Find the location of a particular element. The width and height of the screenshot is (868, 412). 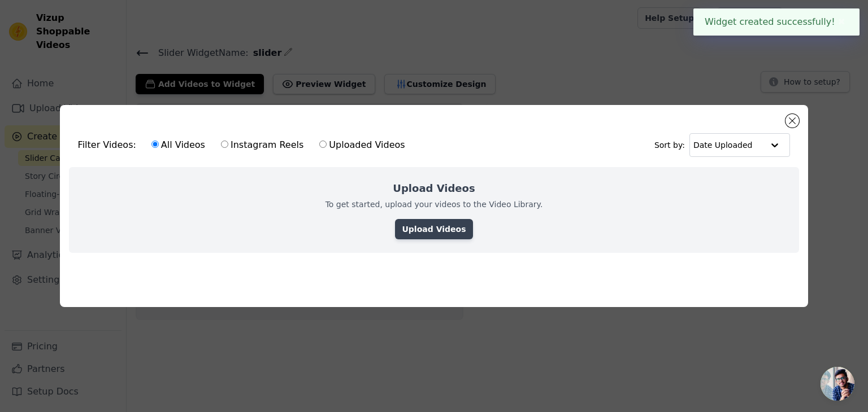

a: Open chat is located at coordinates (837, 384).